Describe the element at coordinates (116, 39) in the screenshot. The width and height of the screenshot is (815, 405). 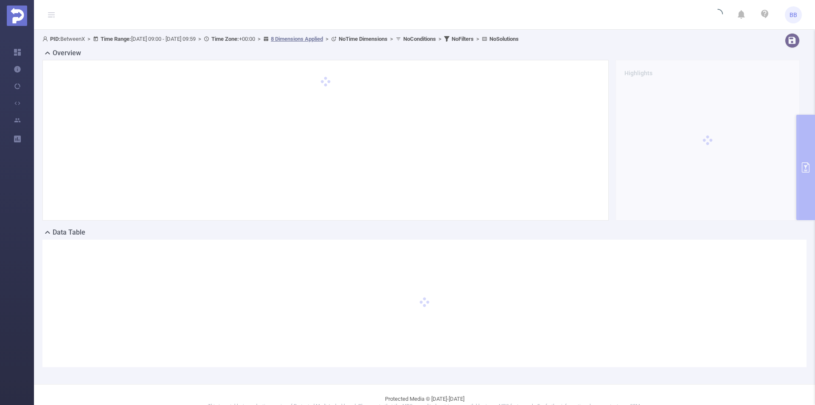
I see `b: Time Range:` at that location.